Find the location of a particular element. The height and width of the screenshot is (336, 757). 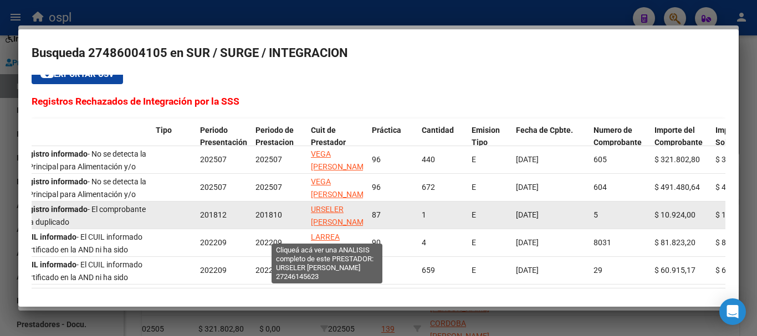

span: 1 is located at coordinates (424, 215).